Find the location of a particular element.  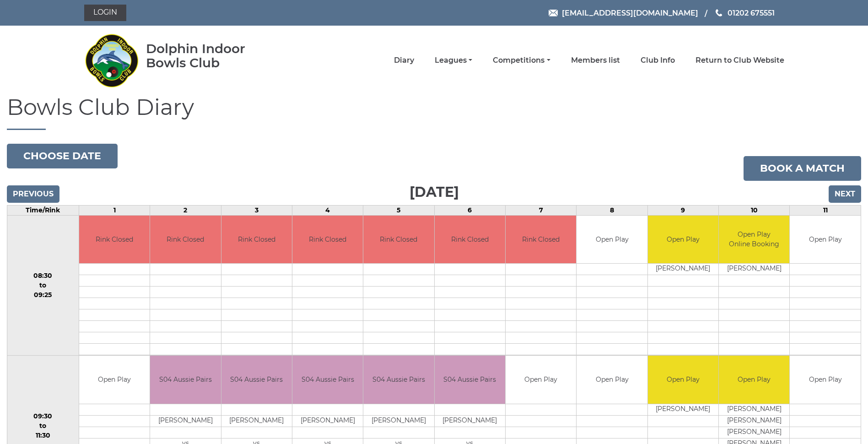

td: 9 is located at coordinates (682, 210).